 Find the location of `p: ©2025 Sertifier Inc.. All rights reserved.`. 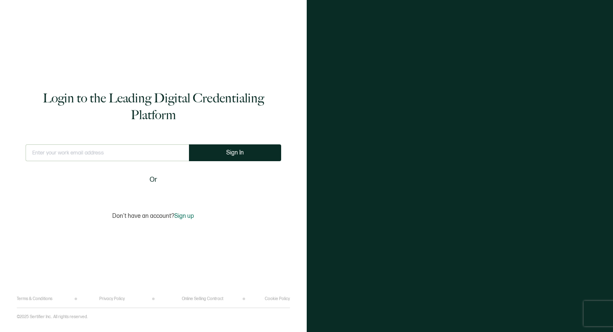

p: ©2025 Sertifier Inc.. All rights reserved. is located at coordinates (52, 316).